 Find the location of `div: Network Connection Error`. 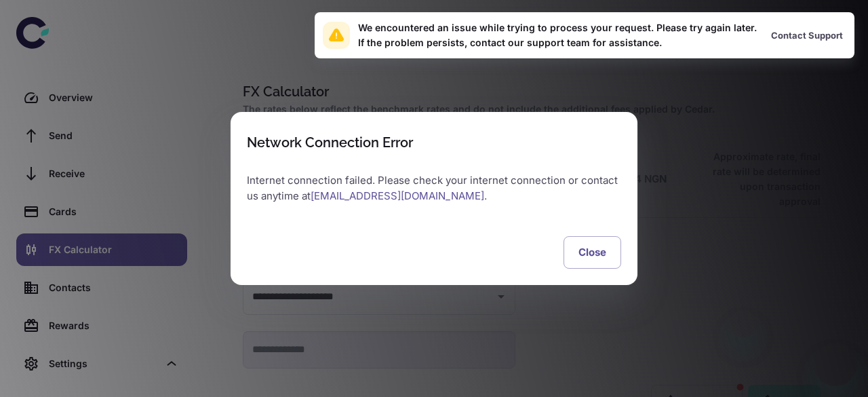

div: Network Connection Error is located at coordinates (330, 143).